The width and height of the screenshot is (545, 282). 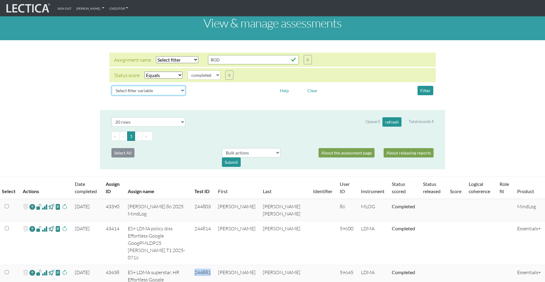 What do you see at coordinates (312, 91) in the screenshot?
I see `button: Clear` at bounding box center [312, 91].